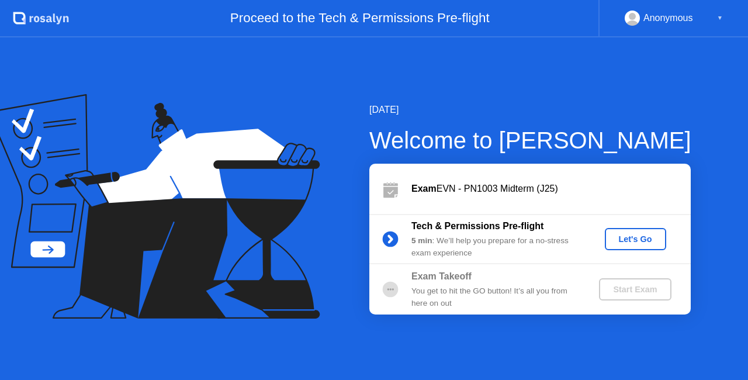 The height and width of the screenshot is (380, 748). Describe the element at coordinates (635, 239) in the screenshot. I see `button: Let's Go` at that location.